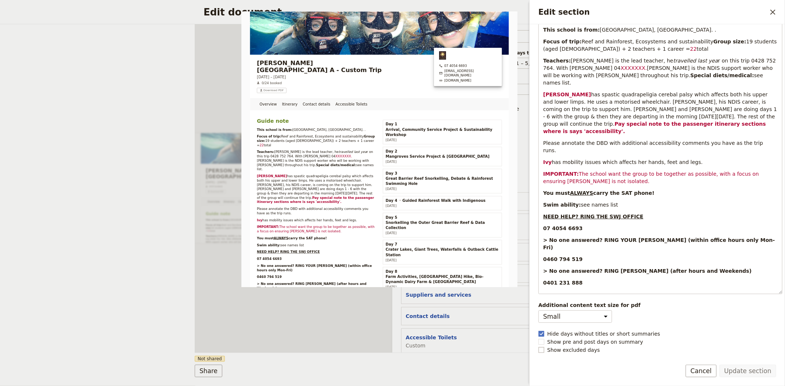 Image resolution: width=785 pixels, height=386 pixels. What do you see at coordinates (128, 164) in the screenshot?
I see `a: Contact details` at bounding box center [128, 164].